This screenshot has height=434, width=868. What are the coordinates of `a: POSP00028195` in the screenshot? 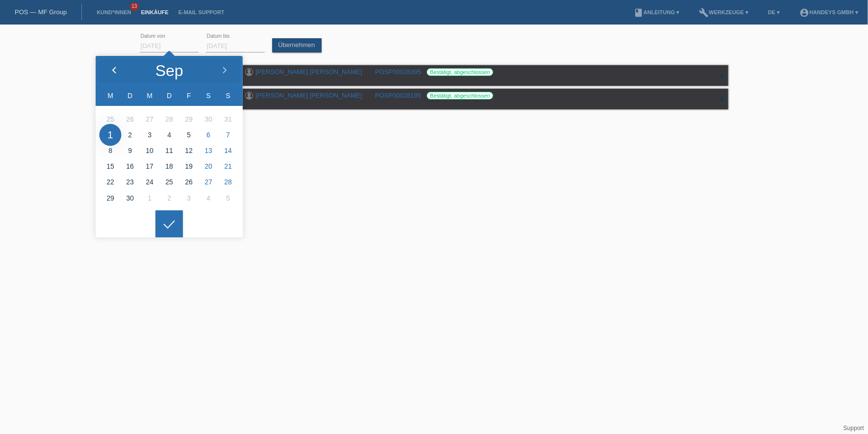 It's located at (398, 95).